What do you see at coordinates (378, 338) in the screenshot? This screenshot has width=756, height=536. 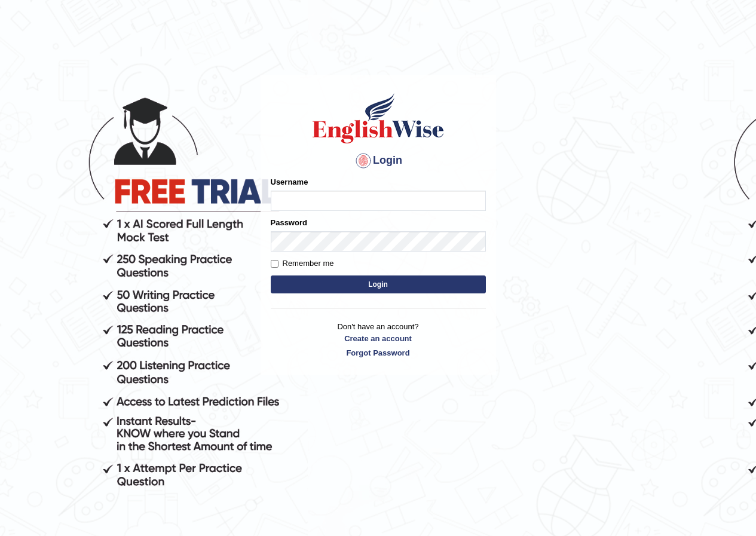 I see `a: Create an account` at bounding box center [378, 338].